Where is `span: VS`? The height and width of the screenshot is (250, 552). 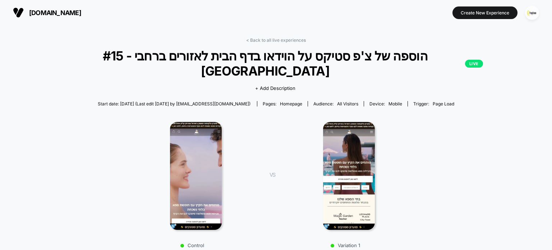
span: VS is located at coordinates (272, 174).